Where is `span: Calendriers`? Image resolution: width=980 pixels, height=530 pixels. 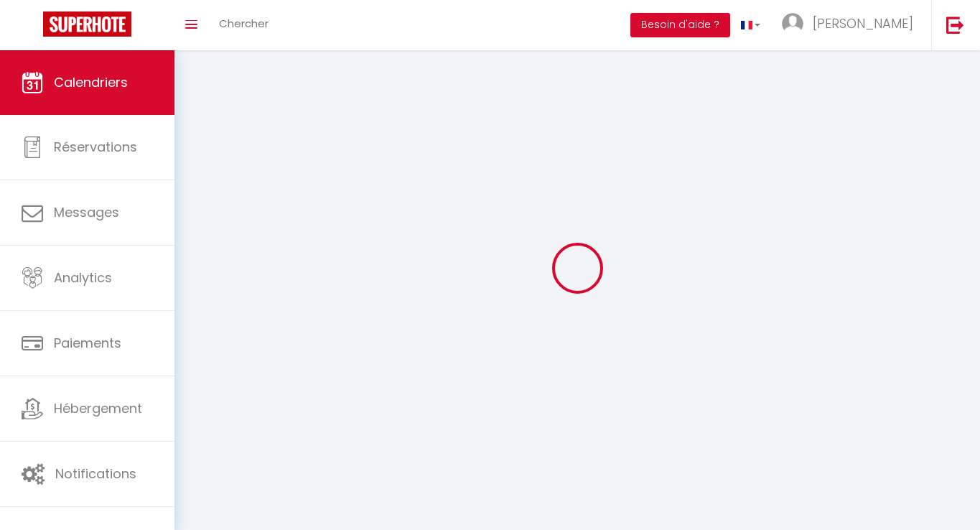
span: Calendriers is located at coordinates (91, 82).